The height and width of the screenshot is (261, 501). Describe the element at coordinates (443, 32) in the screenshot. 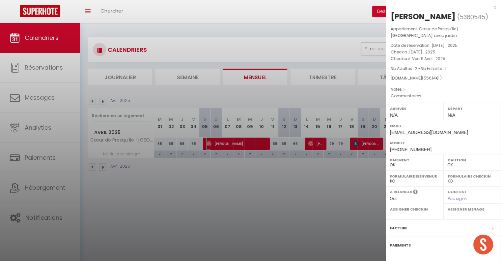

I see `p: Appartement :` at that location.